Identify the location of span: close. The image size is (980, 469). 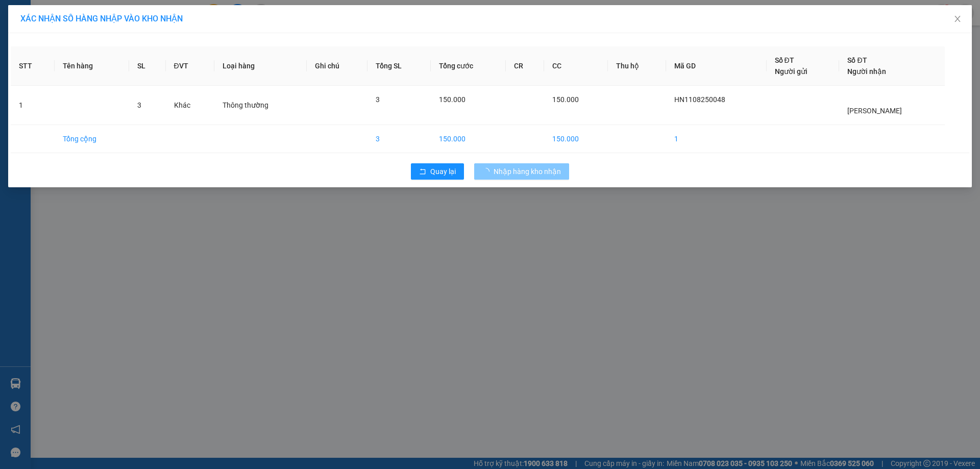
(957, 19).